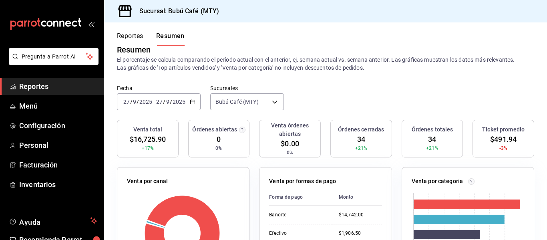 This screenshot has width=547, height=240. I want to click on span: Reportes, so click(58, 86).